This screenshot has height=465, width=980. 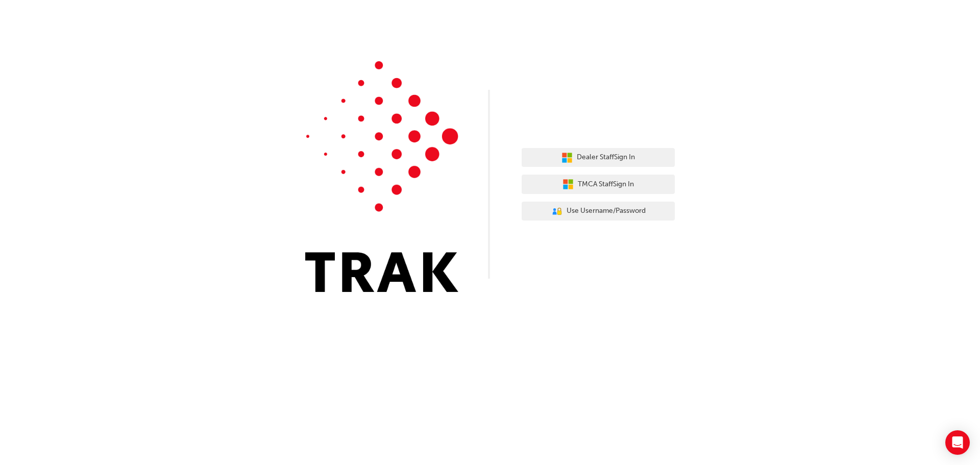 I want to click on span: Dealer Staff Sign In, so click(x=606, y=157).